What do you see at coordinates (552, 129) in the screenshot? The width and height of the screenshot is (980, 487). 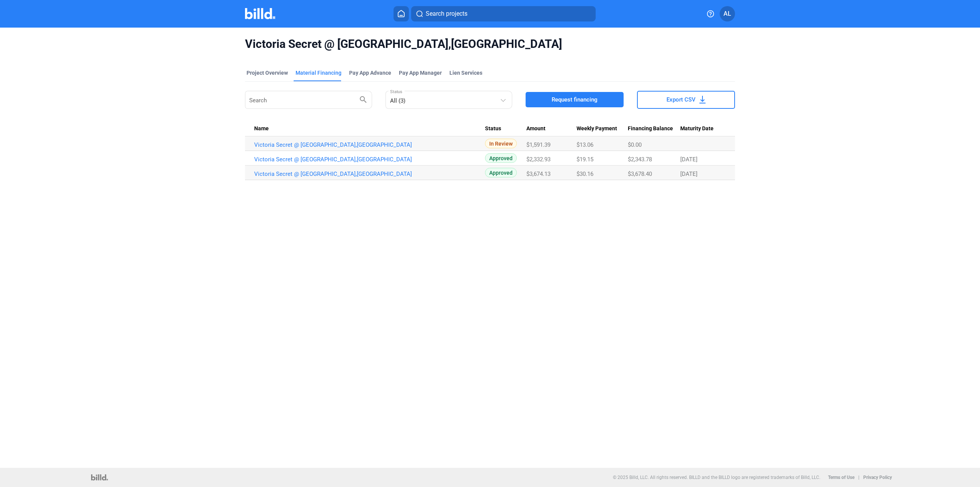 I see `div: Amount` at bounding box center [552, 129].